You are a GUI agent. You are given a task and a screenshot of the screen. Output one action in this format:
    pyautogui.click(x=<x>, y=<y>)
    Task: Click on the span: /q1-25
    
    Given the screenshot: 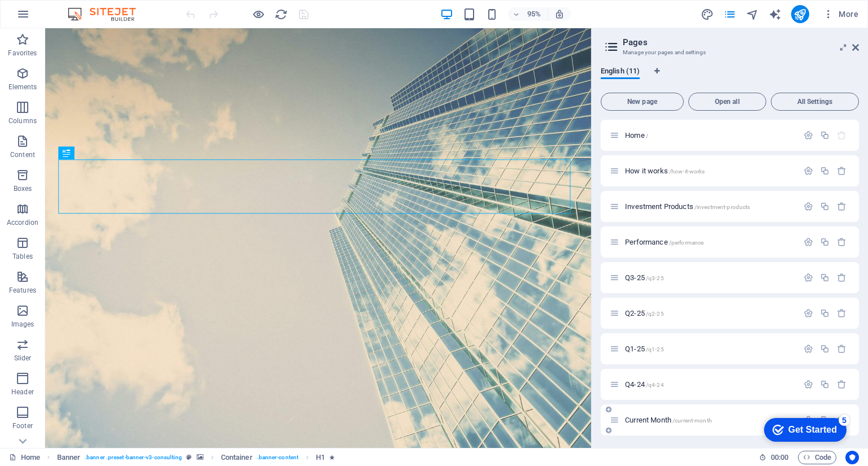 What is the action you would take?
    pyautogui.click(x=655, y=349)
    